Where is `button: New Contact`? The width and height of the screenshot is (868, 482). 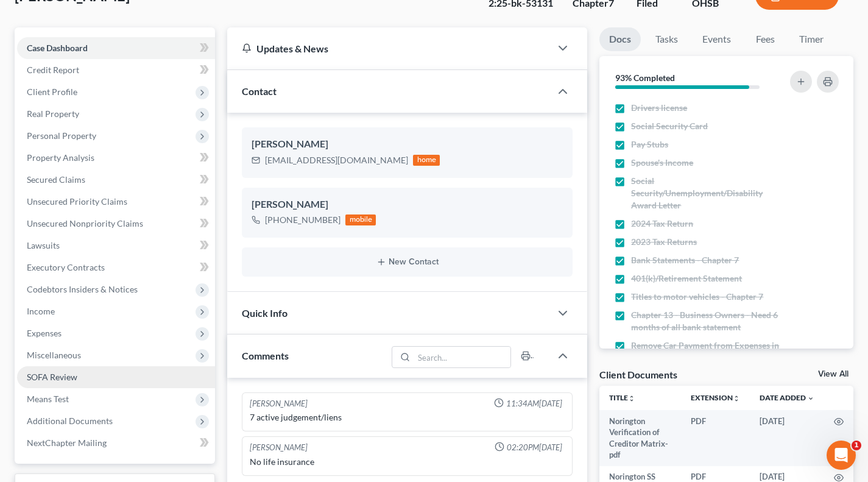
button: New Contact is located at coordinates (407, 262).